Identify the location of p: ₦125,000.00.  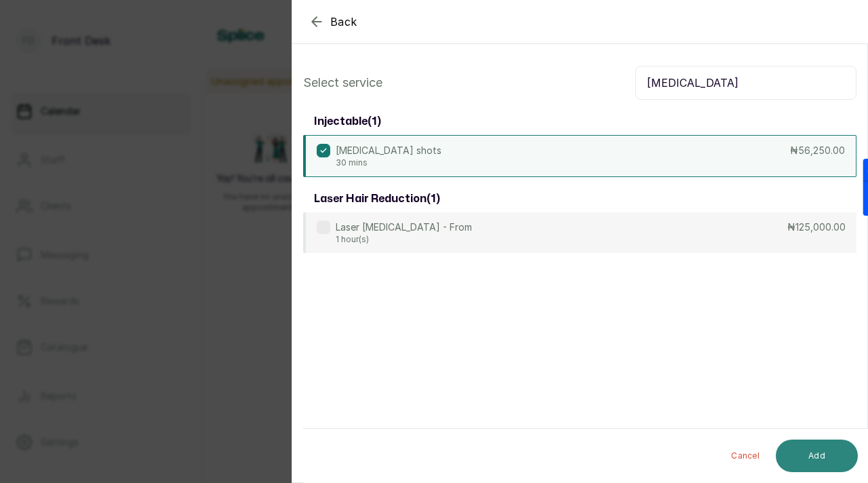
(816, 227).